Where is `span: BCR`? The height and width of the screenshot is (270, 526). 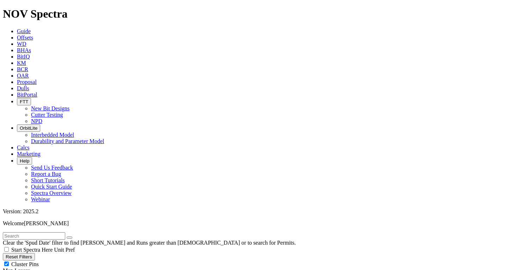 span: BCR is located at coordinates (23, 69).